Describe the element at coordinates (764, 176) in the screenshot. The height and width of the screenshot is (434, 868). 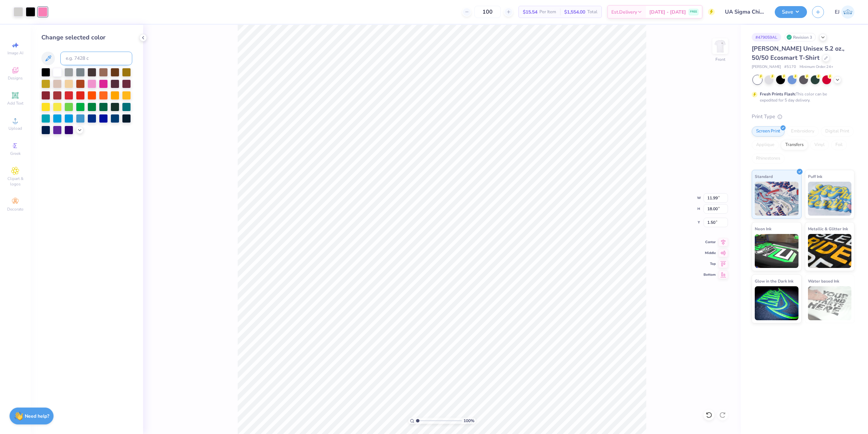
I see `span: Standard` at that location.